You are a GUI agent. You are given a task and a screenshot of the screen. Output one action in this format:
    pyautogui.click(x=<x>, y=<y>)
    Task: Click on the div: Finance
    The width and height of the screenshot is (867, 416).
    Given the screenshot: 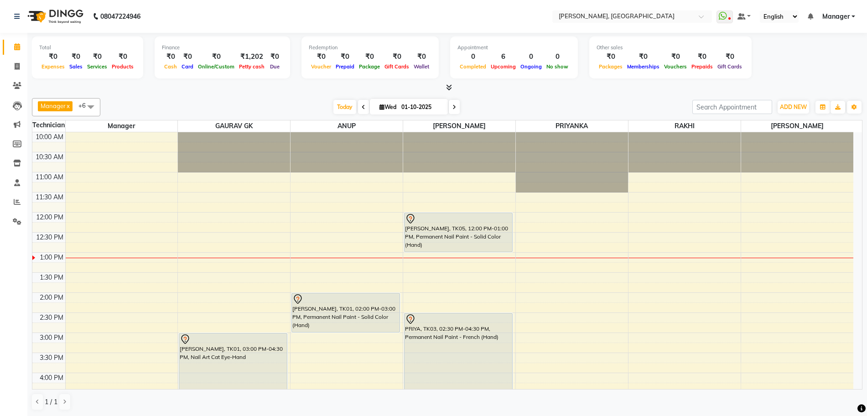 What is the action you would take?
    pyautogui.click(x=222, y=47)
    